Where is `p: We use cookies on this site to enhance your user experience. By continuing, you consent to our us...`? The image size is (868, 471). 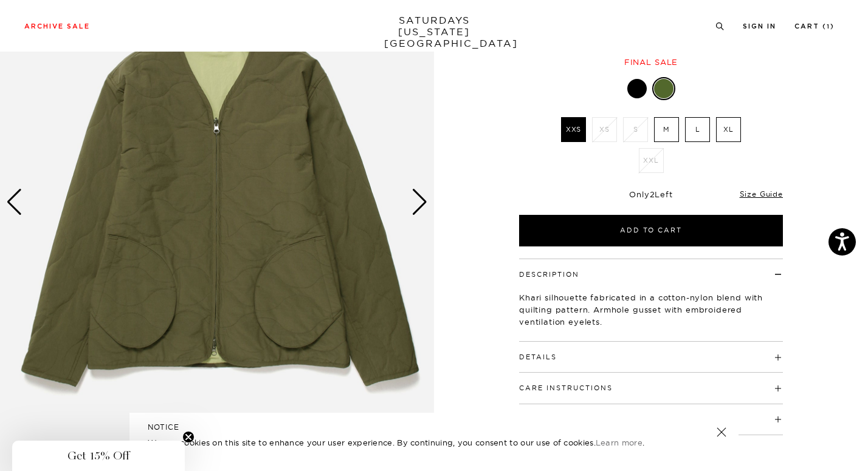
p: We use cookies on this site to enhance your user experience. By continuing, you consent to our us... is located at coordinates (413, 443).